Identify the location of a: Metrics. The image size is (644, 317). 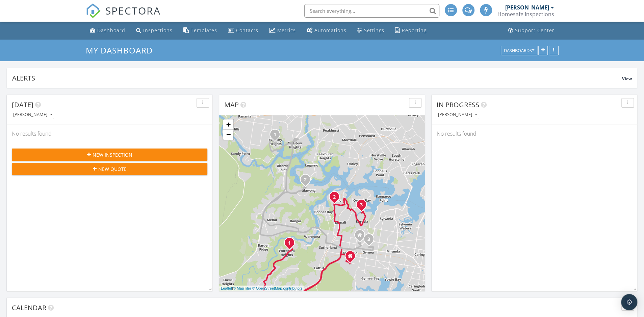
(282, 30).